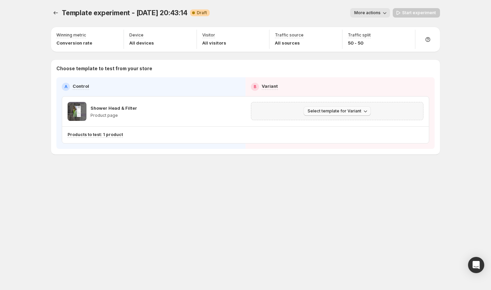  Describe the element at coordinates (137, 35) in the screenshot. I see `p: Device` at that location.